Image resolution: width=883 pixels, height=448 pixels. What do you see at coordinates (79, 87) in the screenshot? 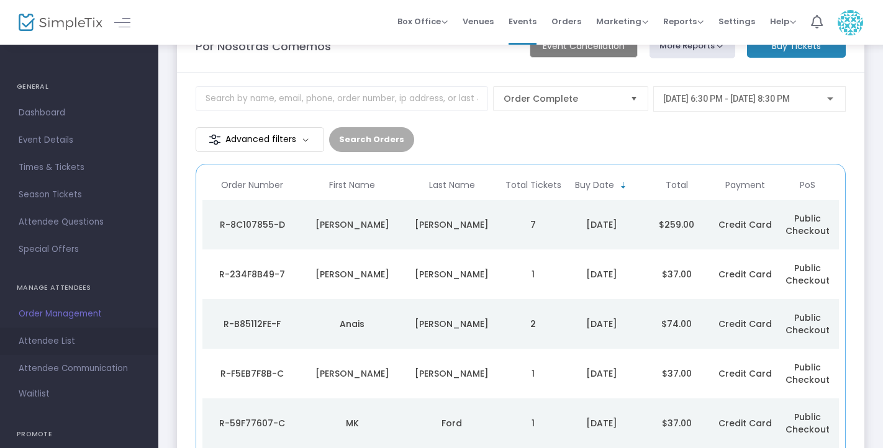
I see `h4: GENERAL` at bounding box center [79, 87].